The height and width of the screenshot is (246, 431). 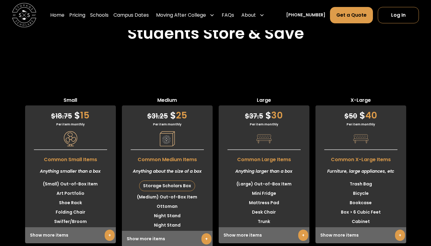 What do you see at coordinates (254, 116) in the screenshot?
I see `span: 37.5` at bounding box center [254, 116].